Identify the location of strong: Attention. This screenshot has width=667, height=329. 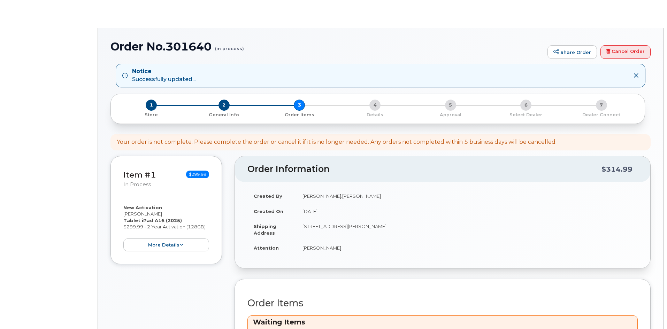
(266, 248).